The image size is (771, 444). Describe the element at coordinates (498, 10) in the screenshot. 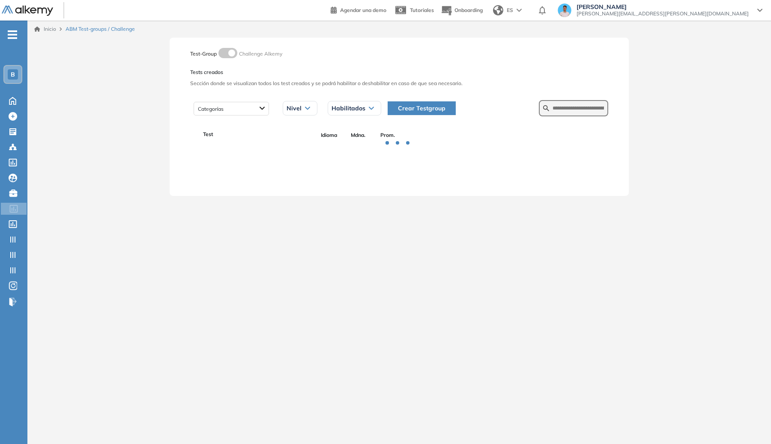

I see `img: world` at that location.